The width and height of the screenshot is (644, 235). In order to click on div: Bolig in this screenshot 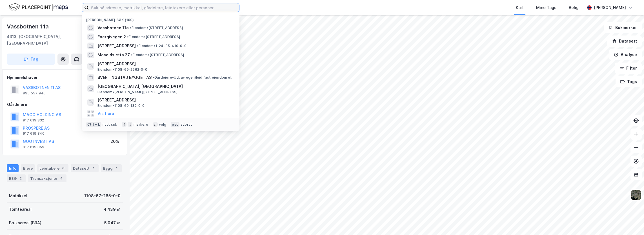, I will do `click(573, 8)`.